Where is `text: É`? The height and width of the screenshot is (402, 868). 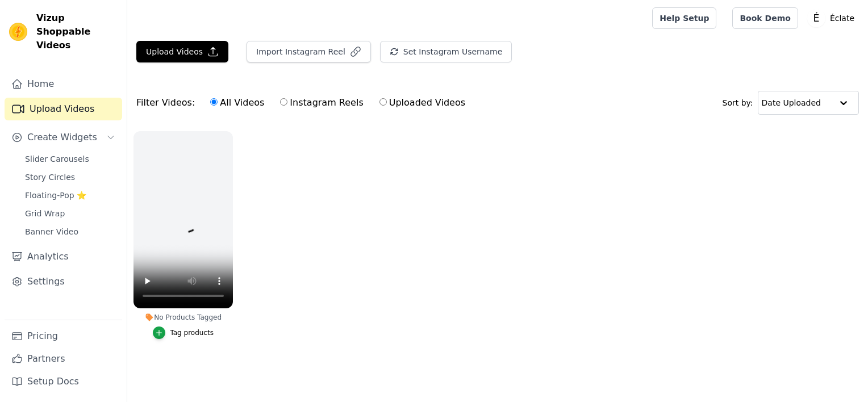 text: É is located at coordinates (816, 17).